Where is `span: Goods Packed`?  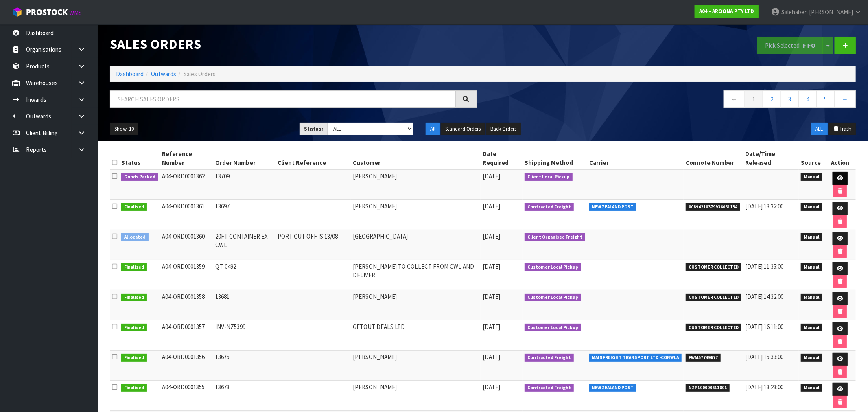
span: Goods Packed is located at coordinates (139, 177).